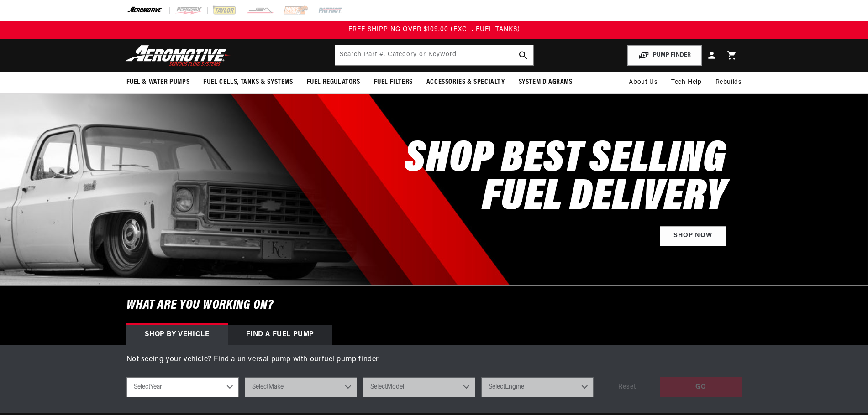 Image resolution: width=868 pixels, height=415 pixels. What do you see at coordinates (333, 82) in the screenshot?
I see `span: Fuel Regulators` at bounding box center [333, 82].